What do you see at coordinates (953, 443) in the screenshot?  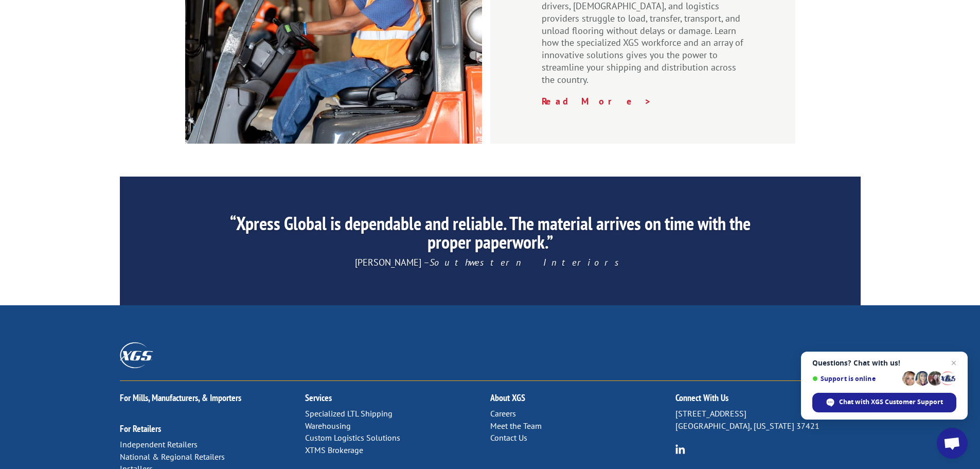 I see `div: Open chat` at bounding box center [953, 443].